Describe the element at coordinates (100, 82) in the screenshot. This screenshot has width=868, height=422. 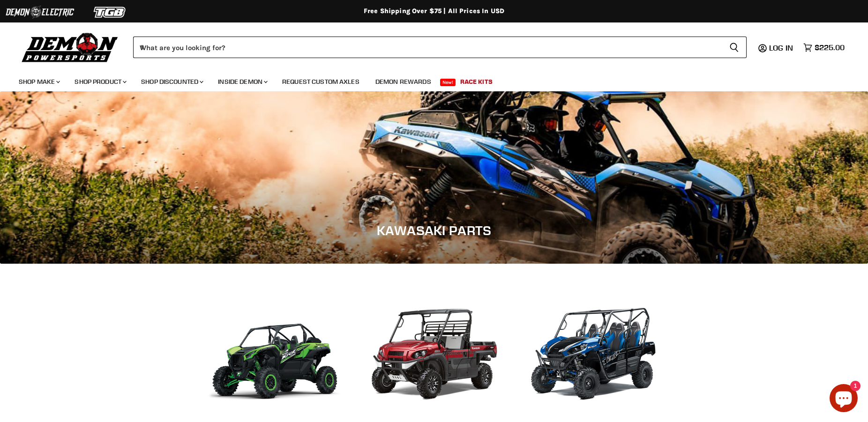
I see `a: Shop Product` at that location.